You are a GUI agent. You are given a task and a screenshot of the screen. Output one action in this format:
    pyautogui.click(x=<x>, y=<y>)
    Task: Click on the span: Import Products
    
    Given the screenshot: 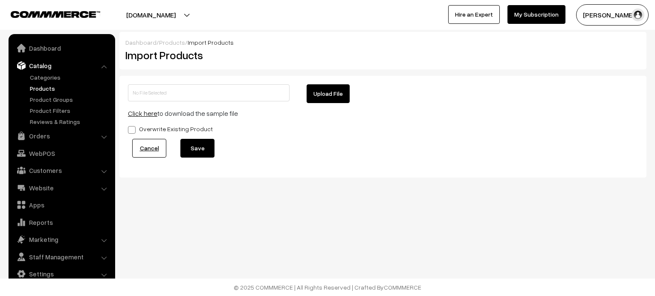 What is the action you would take?
    pyautogui.click(x=211, y=42)
    